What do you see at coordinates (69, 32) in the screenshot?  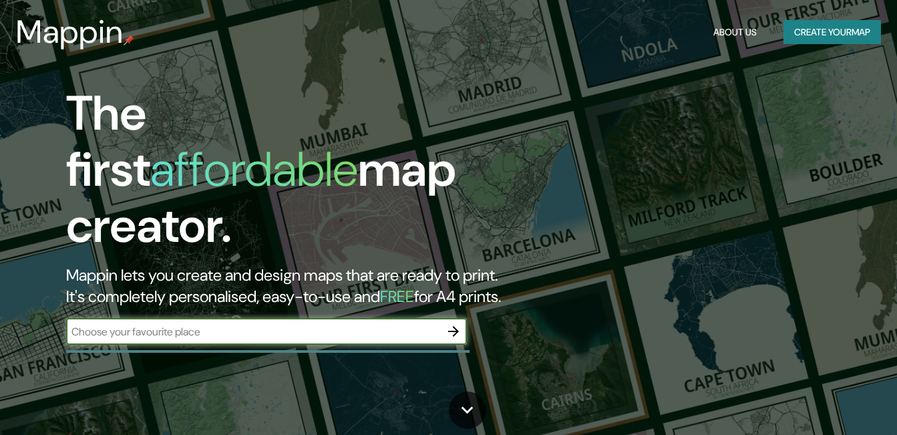 I see `h3: Mappin` at bounding box center [69, 32].